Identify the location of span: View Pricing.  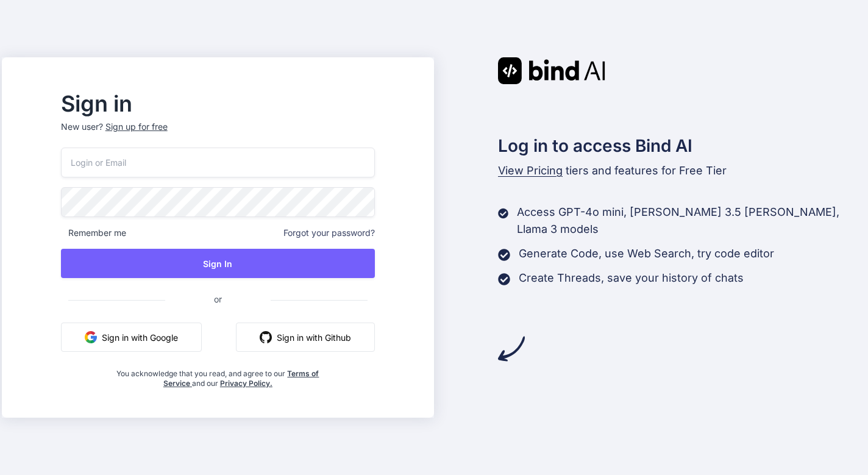
(531, 170).